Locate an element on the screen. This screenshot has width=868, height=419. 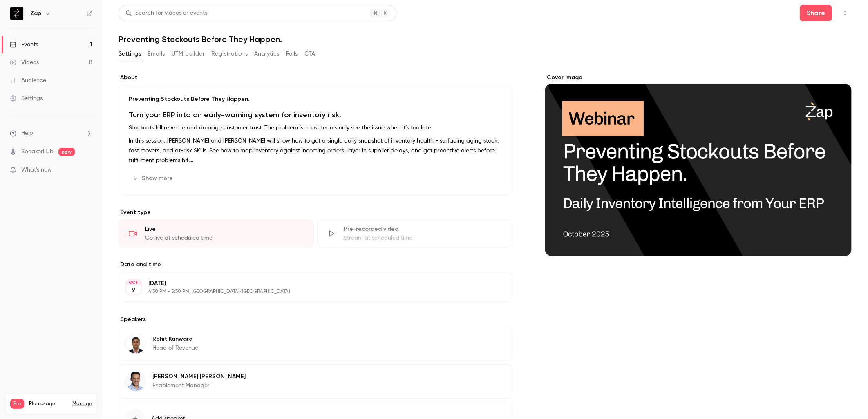
div: Pre-recorded videoStream at scheduled time is located at coordinates (415, 233).